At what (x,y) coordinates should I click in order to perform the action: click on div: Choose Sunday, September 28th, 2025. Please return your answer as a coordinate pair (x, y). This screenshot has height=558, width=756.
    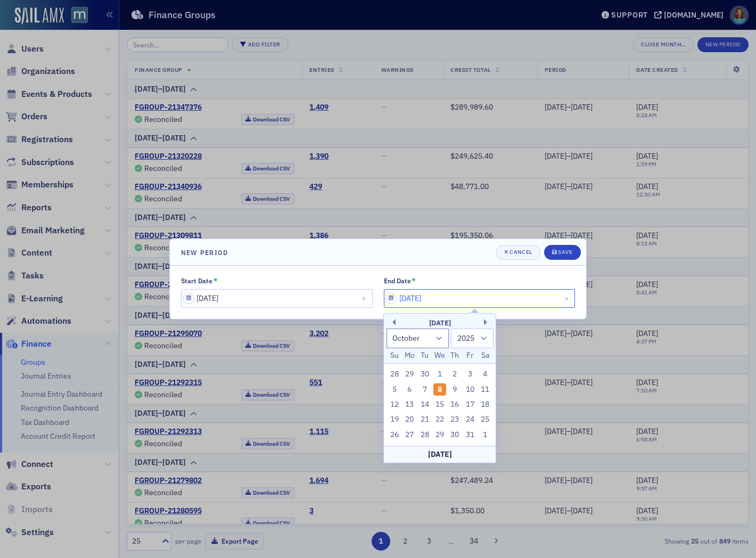
    Looking at the image, I should click on (394, 374).